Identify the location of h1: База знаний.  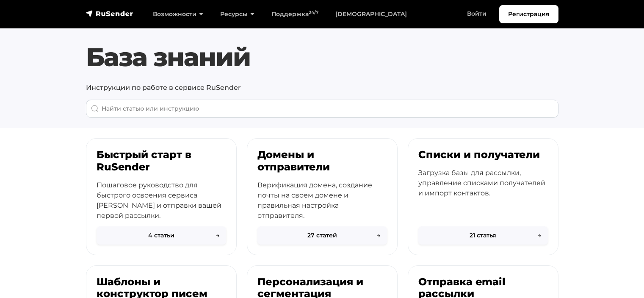
(322, 57).